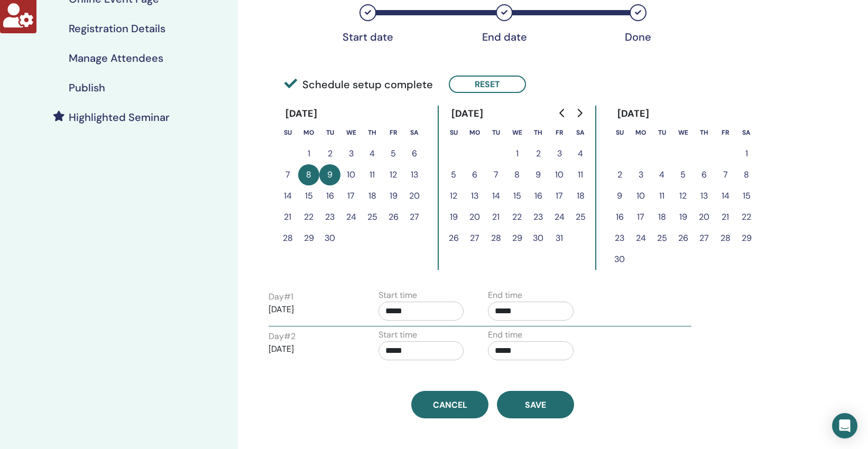 Image resolution: width=868 pixels, height=449 pixels. What do you see at coordinates (638, 37) in the screenshot?
I see `div: Done` at bounding box center [638, 37].